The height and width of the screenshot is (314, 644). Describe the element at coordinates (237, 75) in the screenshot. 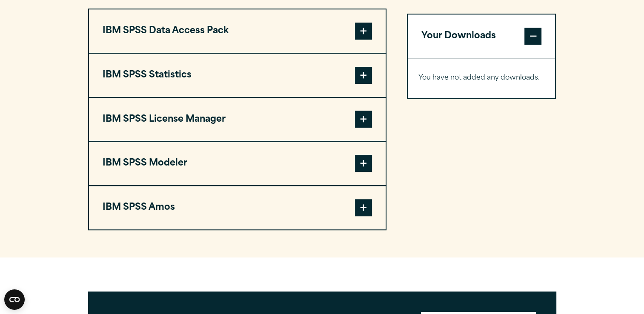

I see `button: IBM SPSS Statistics` at that location.